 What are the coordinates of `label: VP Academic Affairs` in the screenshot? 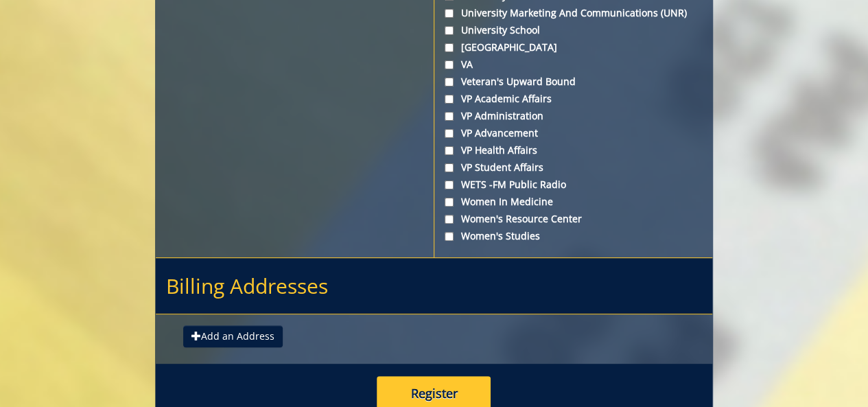 It's located at (573, 99).